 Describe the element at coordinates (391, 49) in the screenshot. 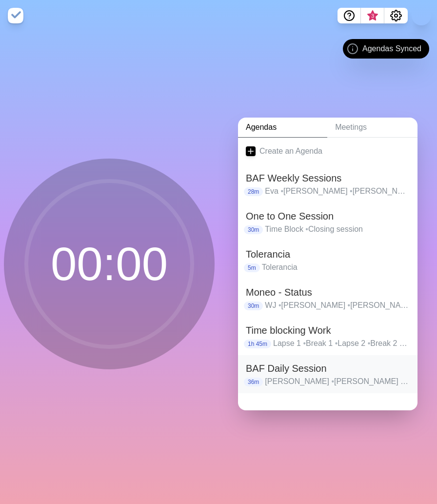

I see `span: Agendas Synced` at that location.